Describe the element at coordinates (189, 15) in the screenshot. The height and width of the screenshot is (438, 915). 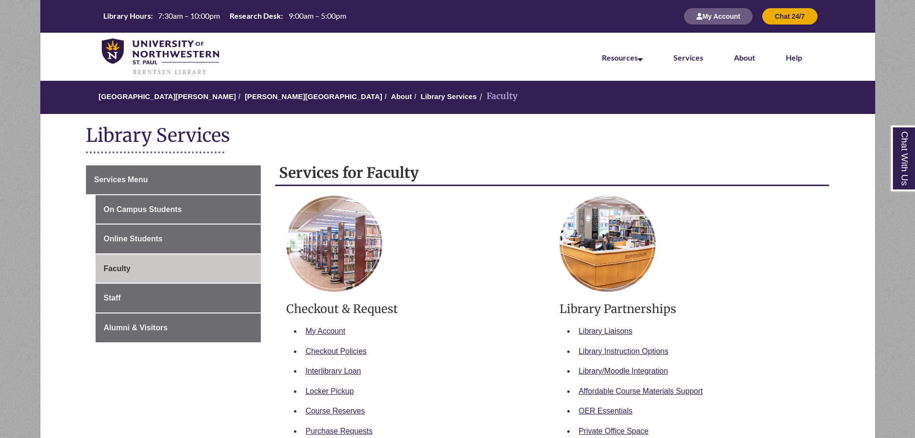
I see `span: 7:30am – 10:00pm` at that location.